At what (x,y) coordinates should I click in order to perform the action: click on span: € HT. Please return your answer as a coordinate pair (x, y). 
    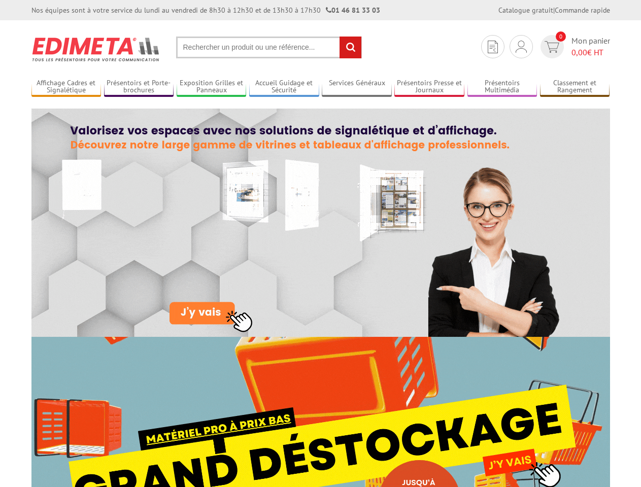
    Looking at the image, I should click on (591, 52).